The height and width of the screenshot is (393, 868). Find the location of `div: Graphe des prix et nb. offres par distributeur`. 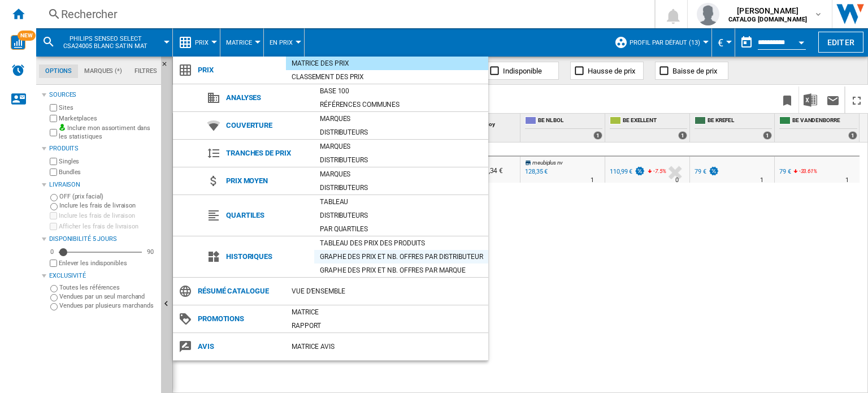

div: Graphe des prix et nb. offres par distributeur is located at coordinates (402, 256).